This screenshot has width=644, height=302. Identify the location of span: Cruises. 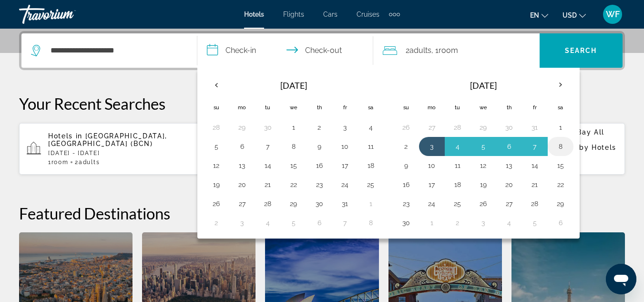
(368, 14).